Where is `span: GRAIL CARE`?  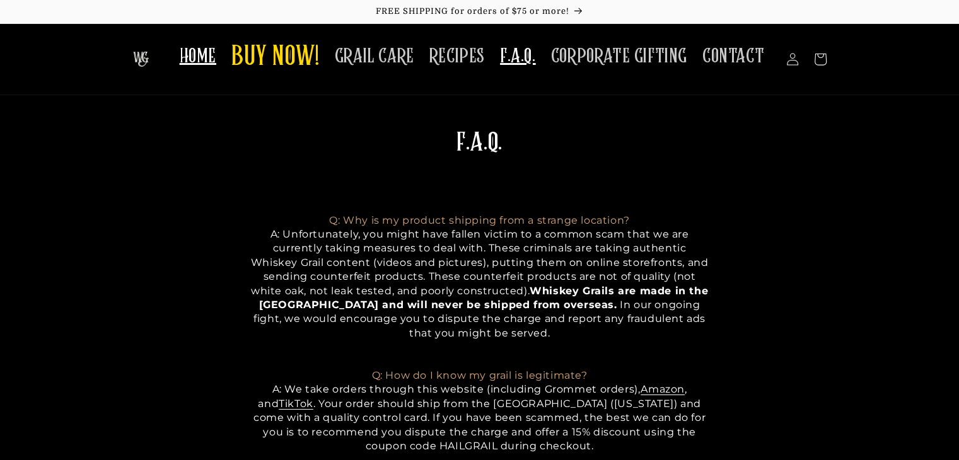
span: GRAIL CARE is located at coordinates (374, 56).